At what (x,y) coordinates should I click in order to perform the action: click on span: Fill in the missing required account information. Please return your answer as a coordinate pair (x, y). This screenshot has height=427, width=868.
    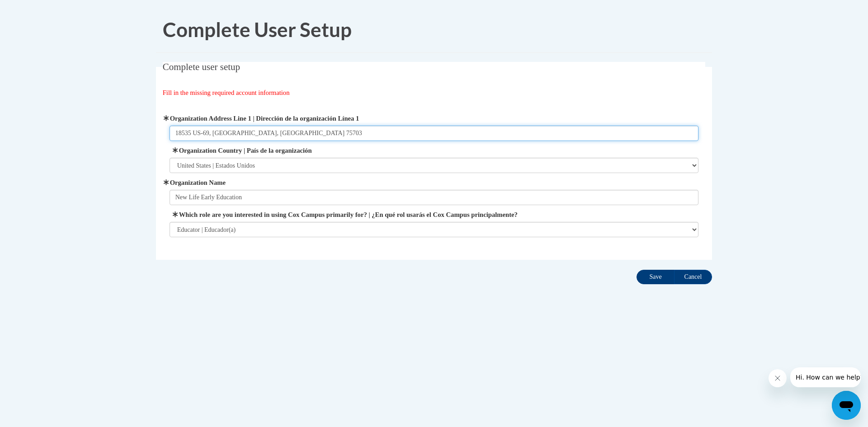
    Looking at the image, I should click on (226, 92).